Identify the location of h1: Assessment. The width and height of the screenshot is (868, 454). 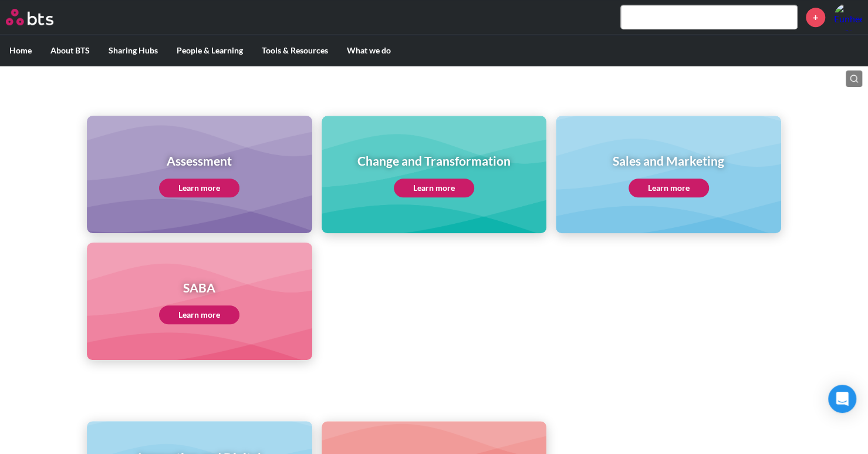
(199, 161).